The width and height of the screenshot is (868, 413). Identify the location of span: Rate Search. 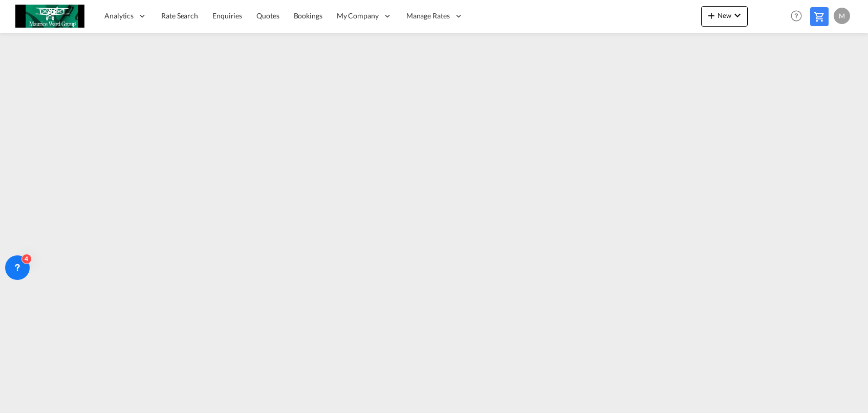
(179, 16).